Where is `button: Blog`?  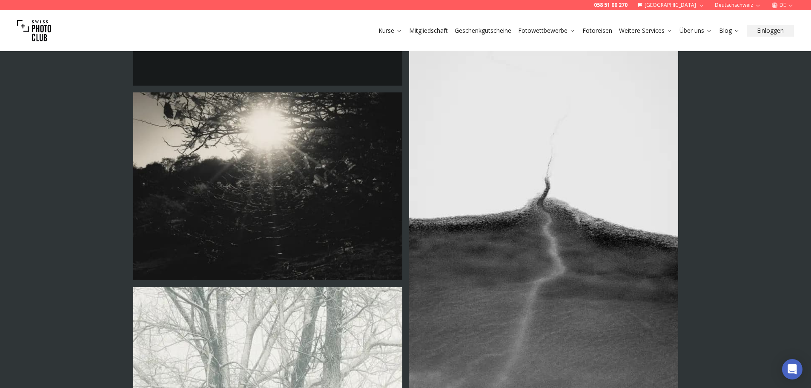 button: Blog is located at coordinates (729, 31).